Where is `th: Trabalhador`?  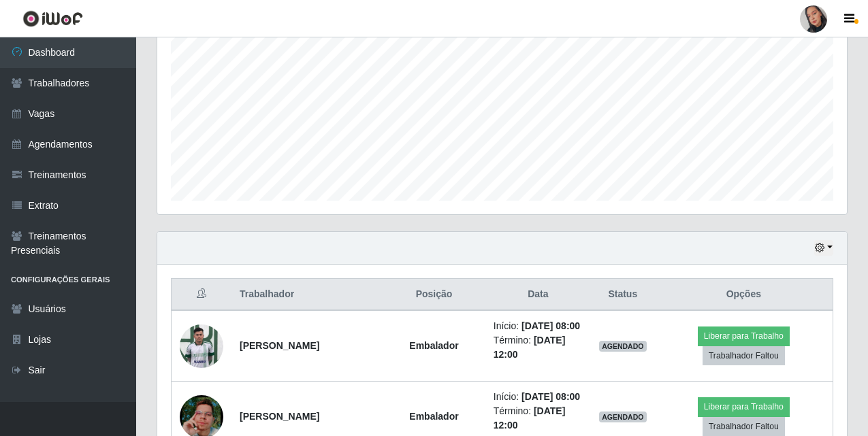
th: Trabalhador is located at coordinates (307, 295).